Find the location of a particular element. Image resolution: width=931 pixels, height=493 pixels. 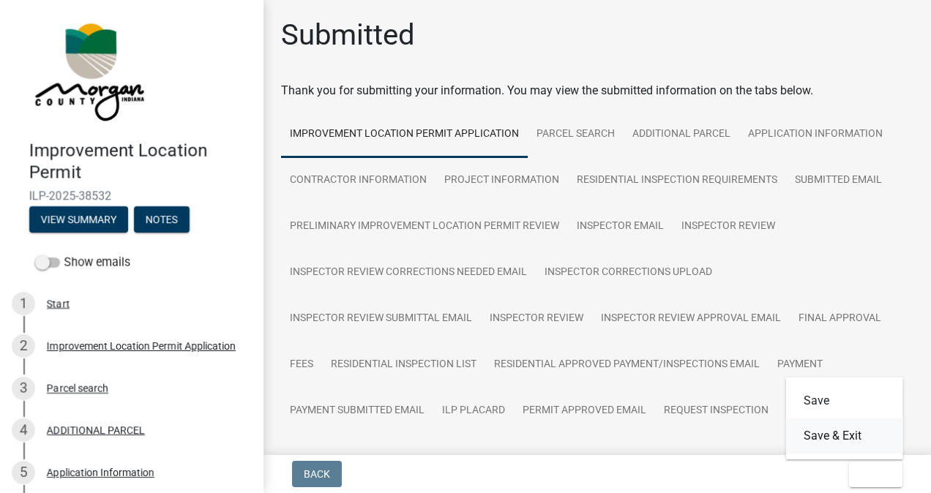

a: Parcel search is located at coordinates (575, 135).